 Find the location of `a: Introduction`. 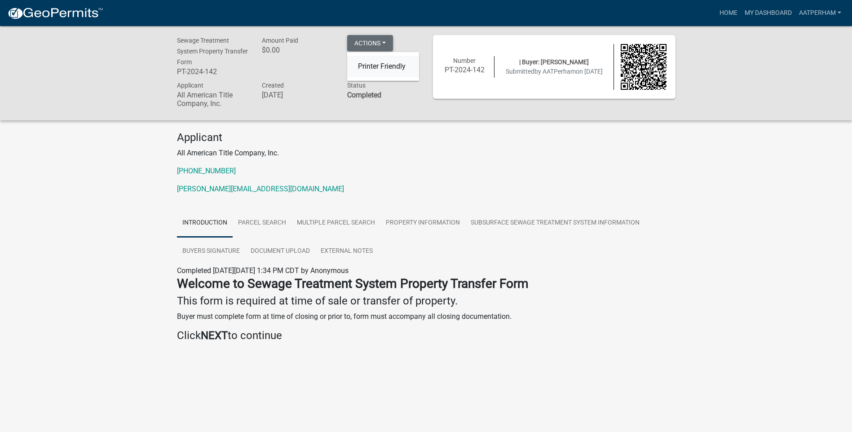

a: Introduction is located at coordinates (205, 223).